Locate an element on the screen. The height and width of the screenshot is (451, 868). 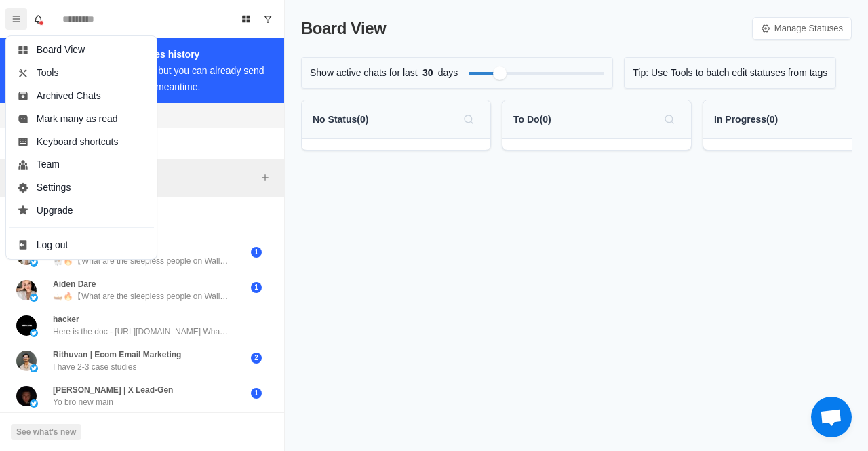
button: Board View is located at coordinates (246, 19).